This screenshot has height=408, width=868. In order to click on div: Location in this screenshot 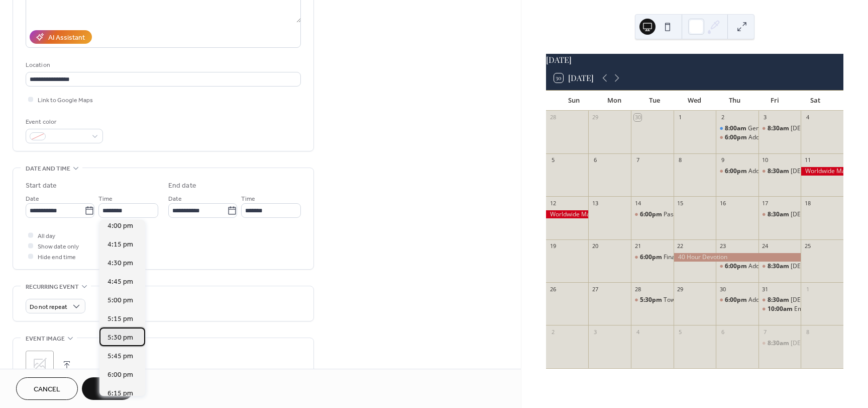, I will do `click(162, 65)`.